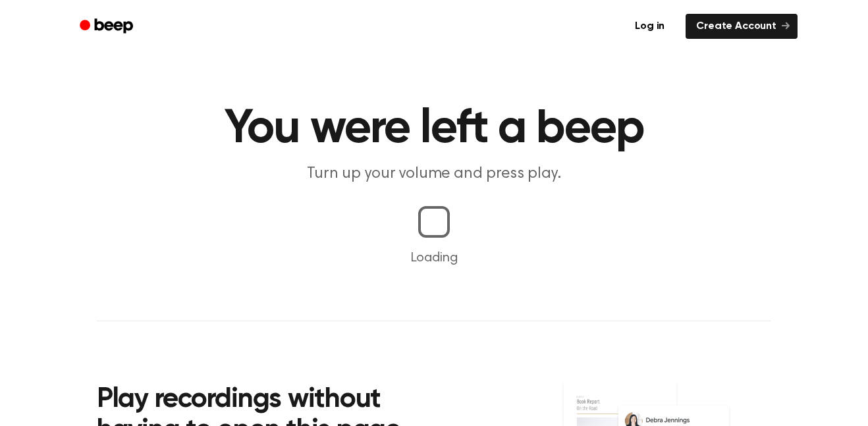 This screenshot has width=868, height=426. I want to click on a: Log in, so click(650, 26).